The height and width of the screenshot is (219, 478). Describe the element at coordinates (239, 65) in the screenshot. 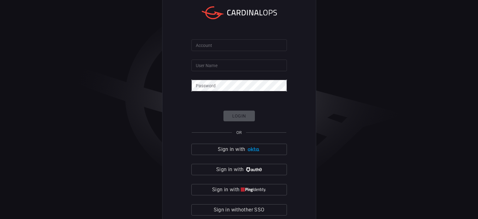

I see `input: Type your user name` at that location.